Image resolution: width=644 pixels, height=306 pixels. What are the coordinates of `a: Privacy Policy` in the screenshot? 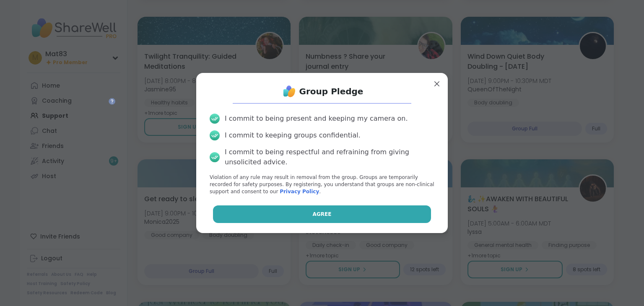 It's located at (299, 192).